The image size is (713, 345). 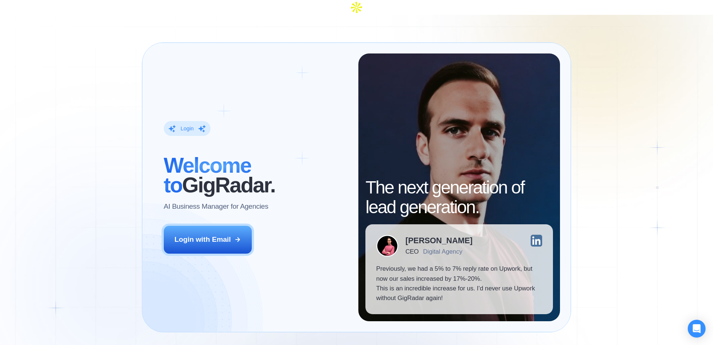 I want to click on h2: The next generation of lead generation., so click(x=459, y=198).